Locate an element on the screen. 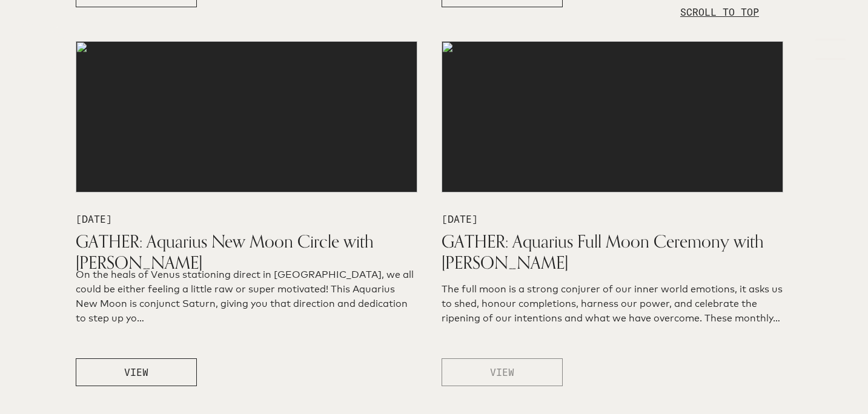 The height and width of the screenshot is (414, 868). img: medias%2F2XHnVb1DDyUSx8hdEekP is located at coordinates (612, 117).